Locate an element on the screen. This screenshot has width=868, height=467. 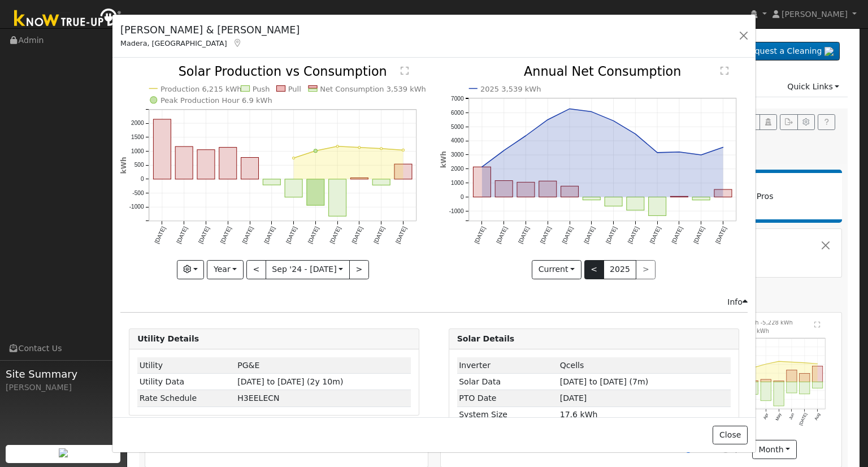
text: 1500 is located at coordinates (137, 137).